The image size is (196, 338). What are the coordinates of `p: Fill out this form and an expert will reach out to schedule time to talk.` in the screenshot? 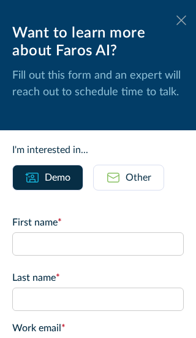 It's located at (98, 84).